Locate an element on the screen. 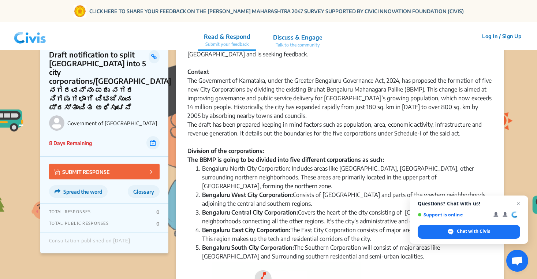 This screenshot has width=537, height=279. button: Glossary is located at coordinates (144, 192).